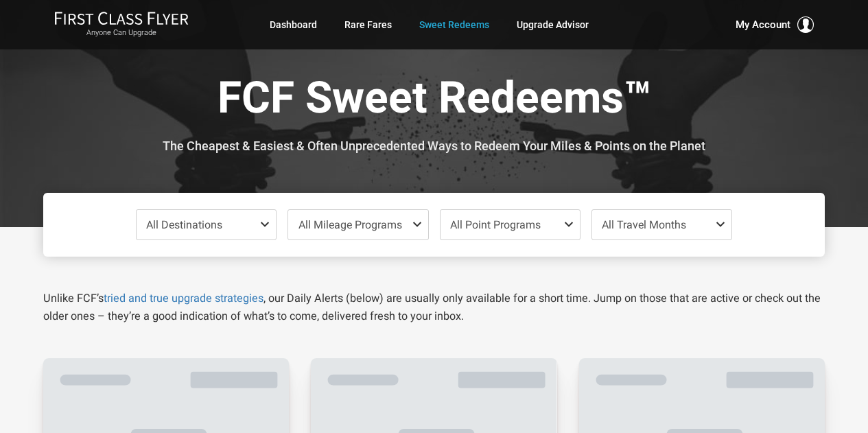 The height and width of the screenshot is (433, 868). I want to click on p: Unlike FCF’s , our Daily Alerts (below) are usually only available for a short time. Jump on thos..., so click(433, 307).